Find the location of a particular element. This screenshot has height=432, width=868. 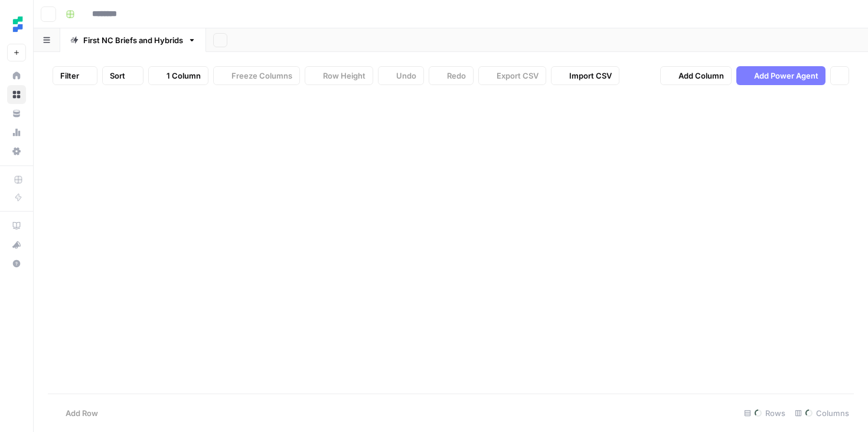

button: What's new? is located at coordinates (17, 244).